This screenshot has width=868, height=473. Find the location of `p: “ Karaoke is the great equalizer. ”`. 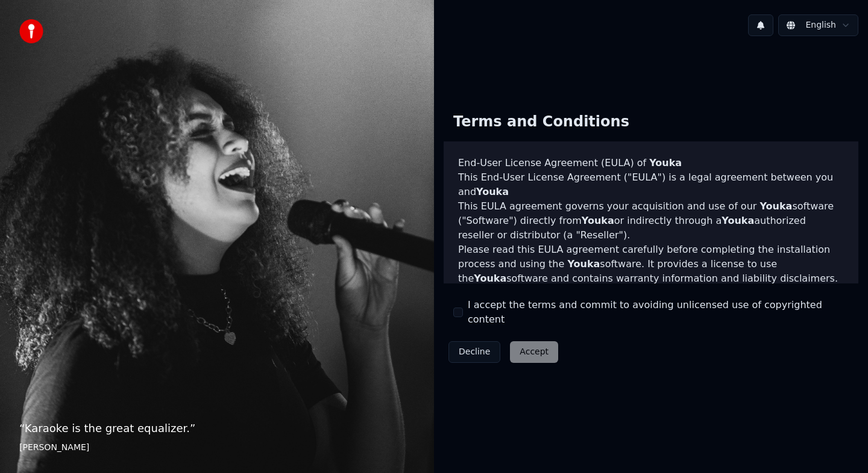

p: “ Karaoke is the great equalizer. ” is located at coordinates (217, 428).